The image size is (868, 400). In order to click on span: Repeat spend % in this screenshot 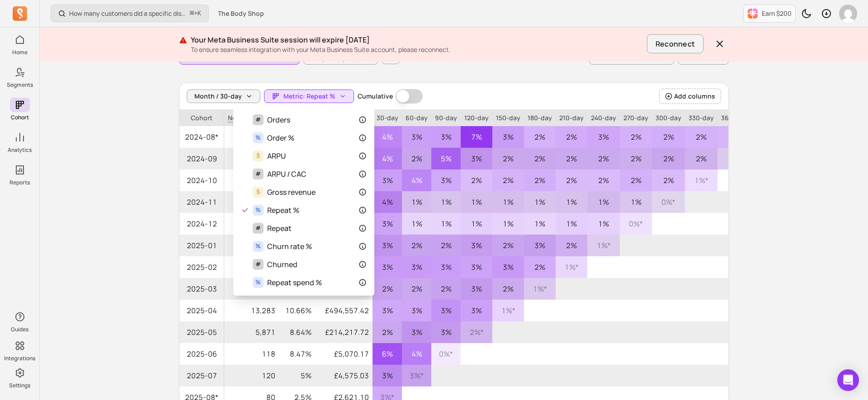, I will do `click(294, 283)`.